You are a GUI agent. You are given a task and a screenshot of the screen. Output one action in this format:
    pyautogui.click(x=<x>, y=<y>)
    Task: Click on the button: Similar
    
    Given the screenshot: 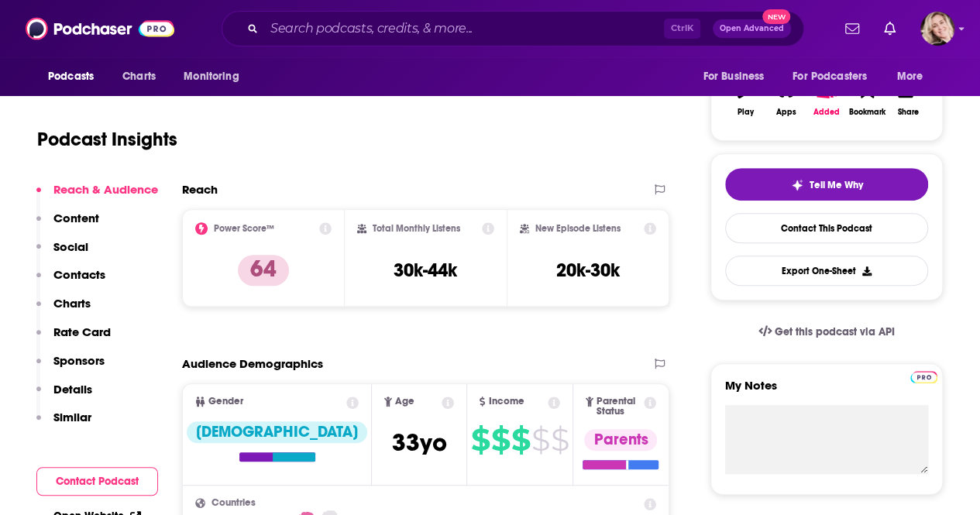 What is the action you would take?
    pyautogui.click(x=63, y=423)
    